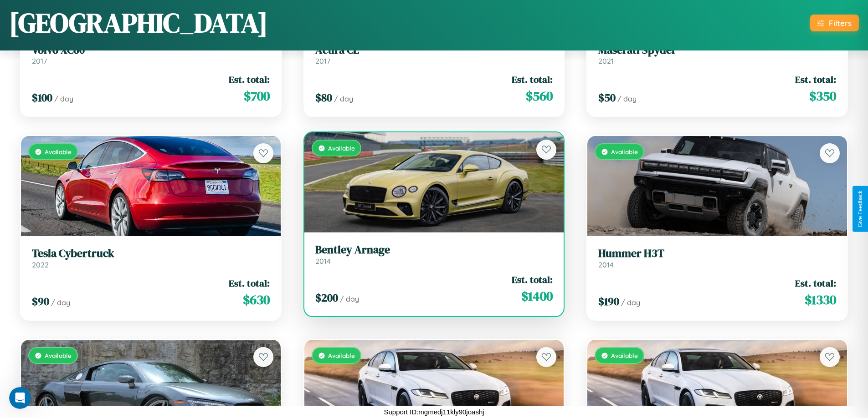  What do you see at coordinates (717, 55) in the screenshot?
I see `a: Maserati Spyder2021` at bounding box center [717, 55].